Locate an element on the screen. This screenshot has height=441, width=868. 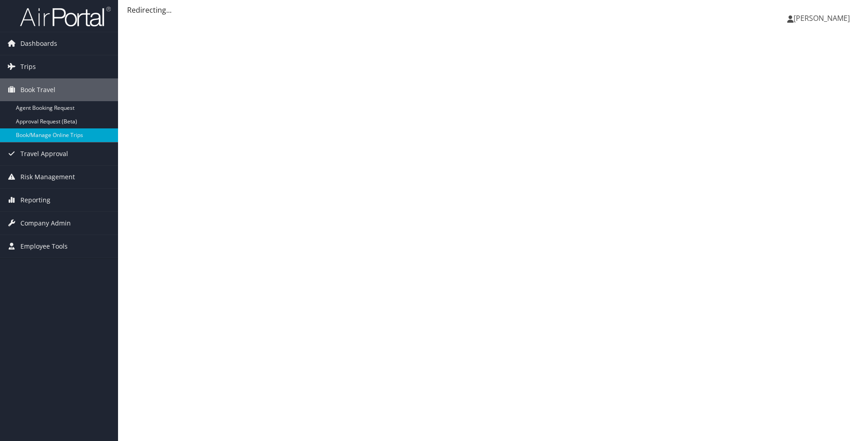
span: Travel Approval is located at coordinates (44, 154).